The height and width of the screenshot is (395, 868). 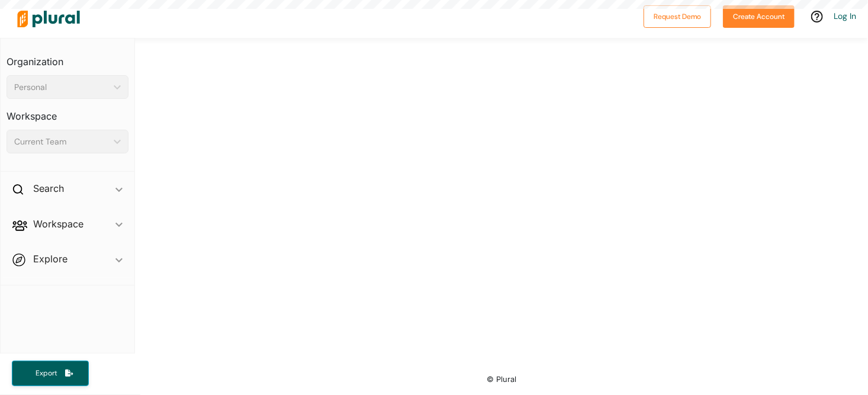 I want to click on button: Create Account, so click(x=758, y=17).